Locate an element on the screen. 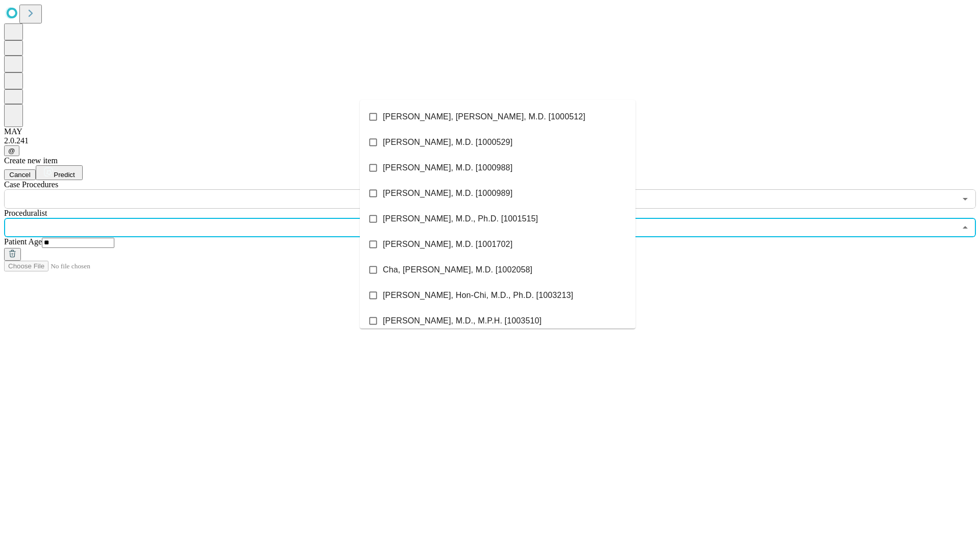 The width and height of the screenshot is (980, 551). button: Cancel is located at coordinates (20, 174).